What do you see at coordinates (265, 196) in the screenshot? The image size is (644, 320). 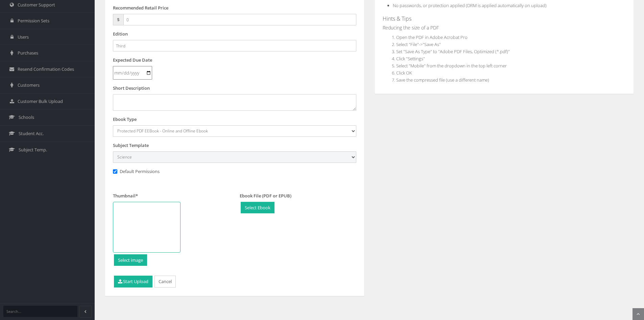 I see `span: Ebook File (PDF or EPUB)` at bounding box center [265, 196].